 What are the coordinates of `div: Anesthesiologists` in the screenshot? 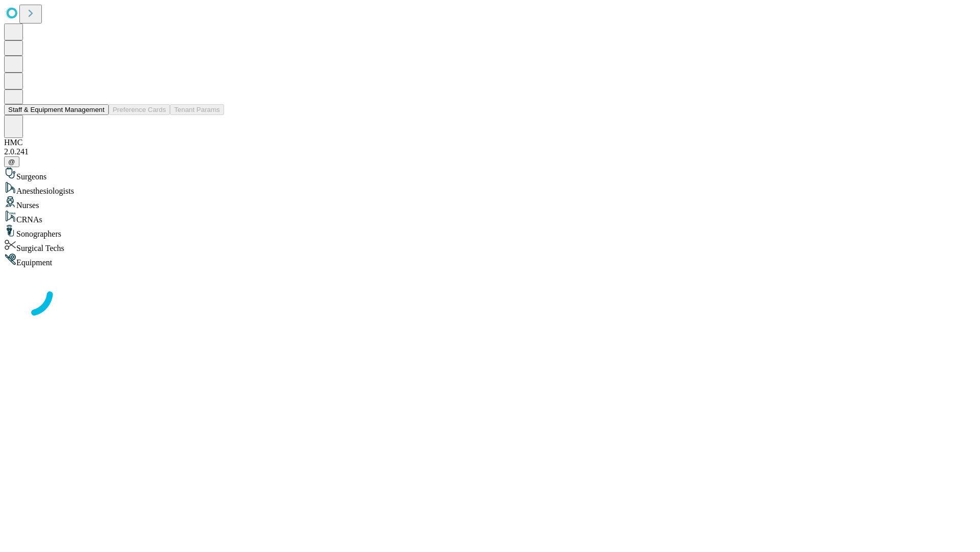 It's located at (490, 188).